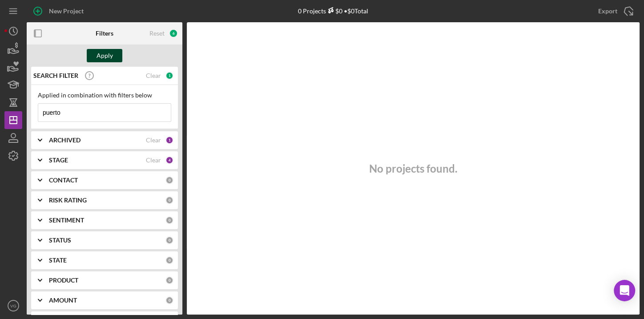  What do you see at coordinates (334, 11) in the screenshot?
I see `div: $0` at bounding box center [334, 11].